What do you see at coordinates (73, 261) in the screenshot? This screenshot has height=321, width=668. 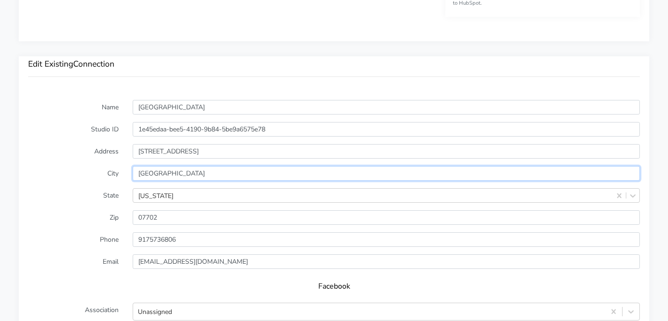 I see `label: Email` at bounding box center [73, 261].